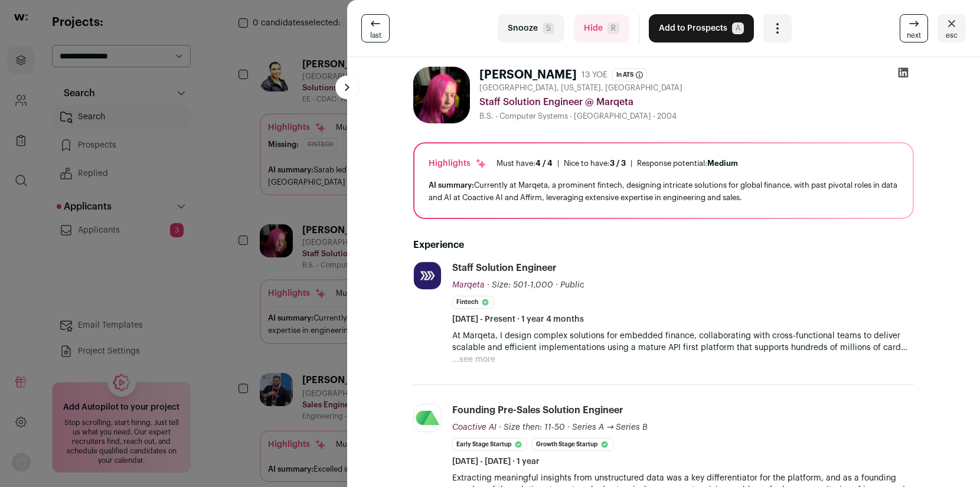 Image resolution: width=980 pixels, height=487 pixels. What do you see at coordinates (520, 285) in the screenshot?
I see `span: · Size: 501-1,000` at bounding box center [520, 285].